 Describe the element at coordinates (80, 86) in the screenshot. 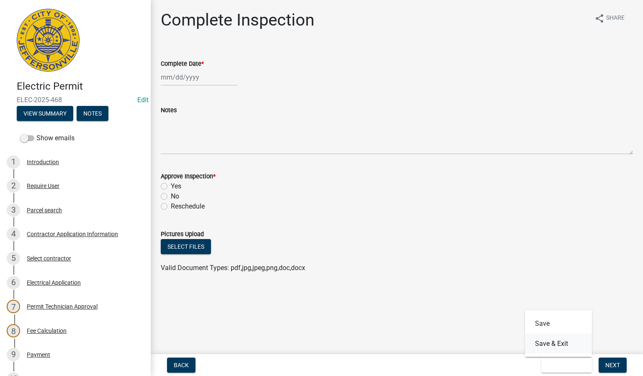

I see `h4: Electric Permit` at that location.